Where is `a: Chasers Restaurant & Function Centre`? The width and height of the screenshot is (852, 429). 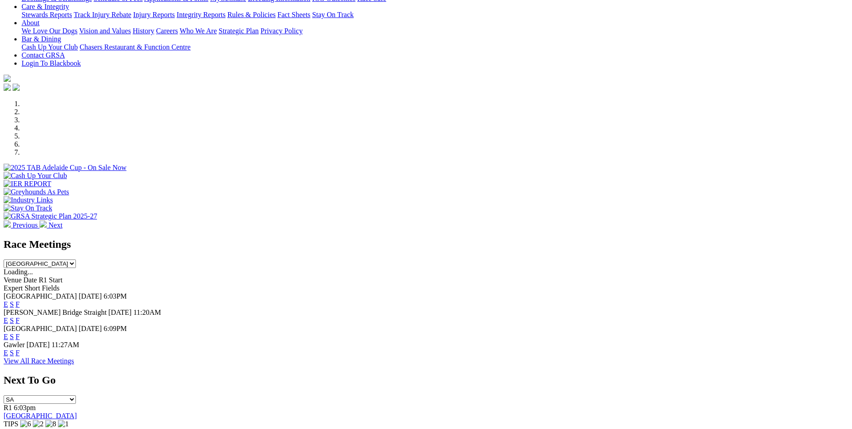 a: Chasers Restaurant & Function Centre is located at coordinates (135, 47).